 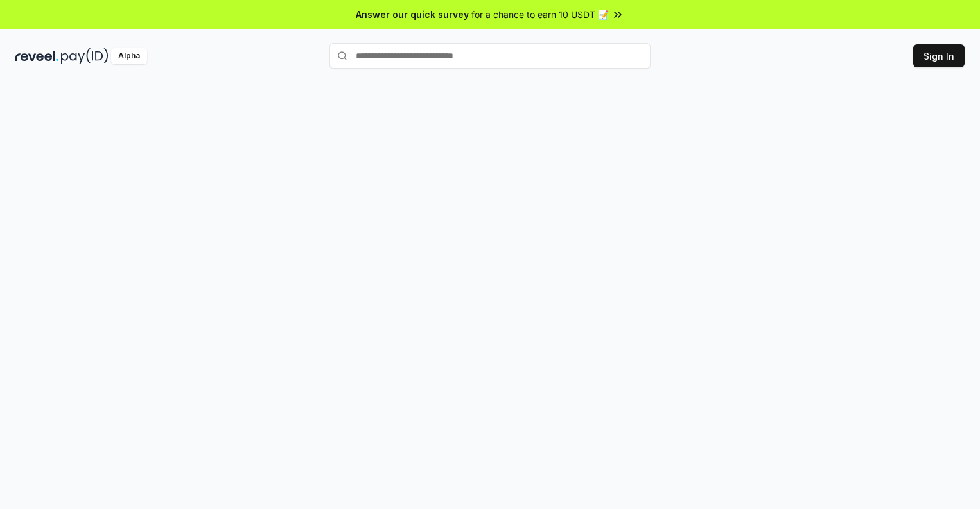 I want to click on span: Answer our quick survey, so click(x=412, y=15).